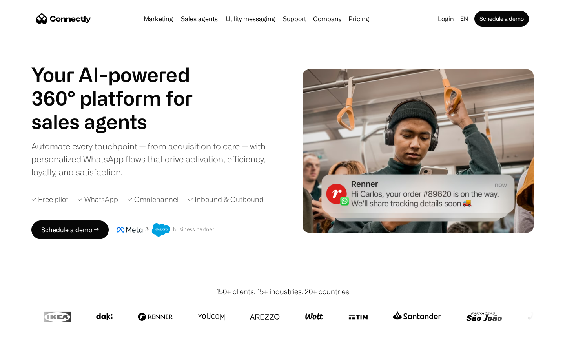 The height and width of the screenshot is (353, 565). I want to click on div: ✓ WhatsApp, so click(98, 199).